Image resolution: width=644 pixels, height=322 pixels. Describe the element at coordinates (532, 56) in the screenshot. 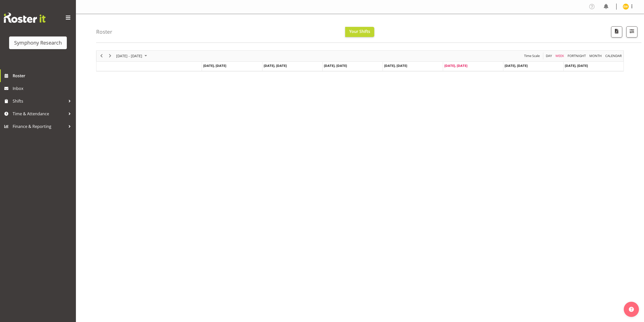

I see `button: Time Scale` at that location.